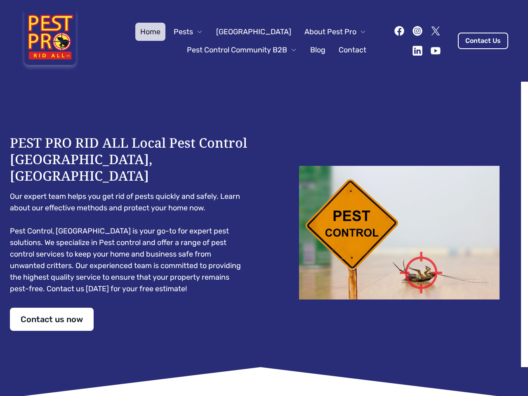 The height and width of the screenshot is (396, 528). I want to click on span: Pests, so click(183, 32).